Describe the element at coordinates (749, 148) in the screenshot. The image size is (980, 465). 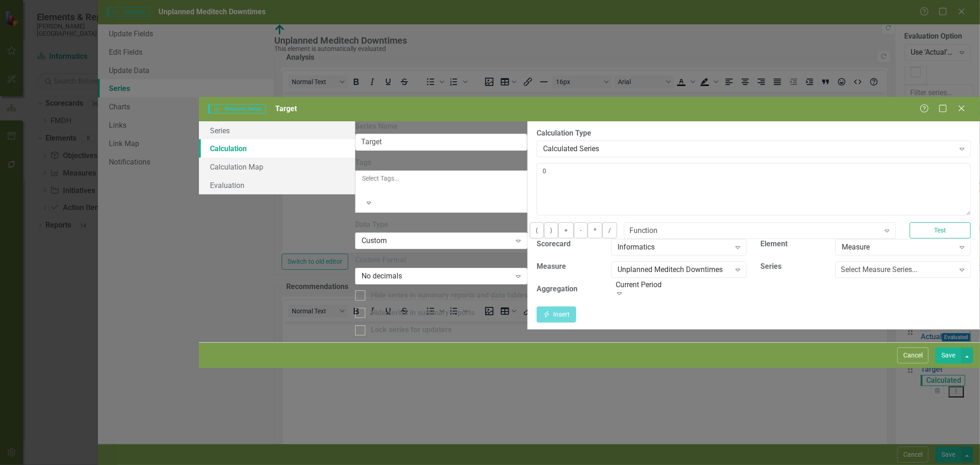
I see `div: Calculated Series` at that location.